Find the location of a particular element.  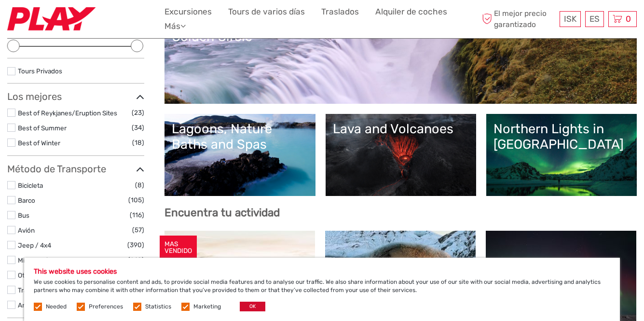

div: Lava and Volcanoes is located at coordinates (401, 129).